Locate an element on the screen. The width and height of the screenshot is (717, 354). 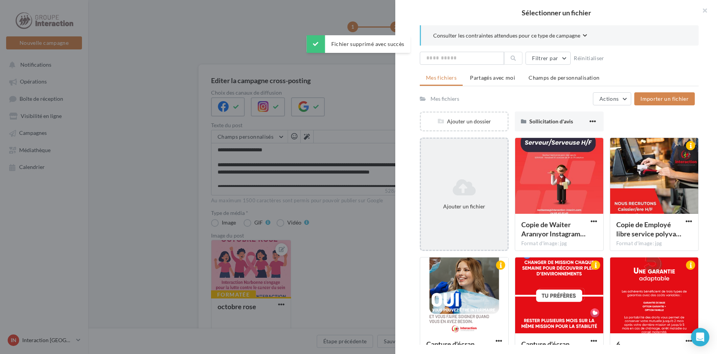
span: Copie de Employé libre service polyvalent HF is located at coordinates (649, 229).